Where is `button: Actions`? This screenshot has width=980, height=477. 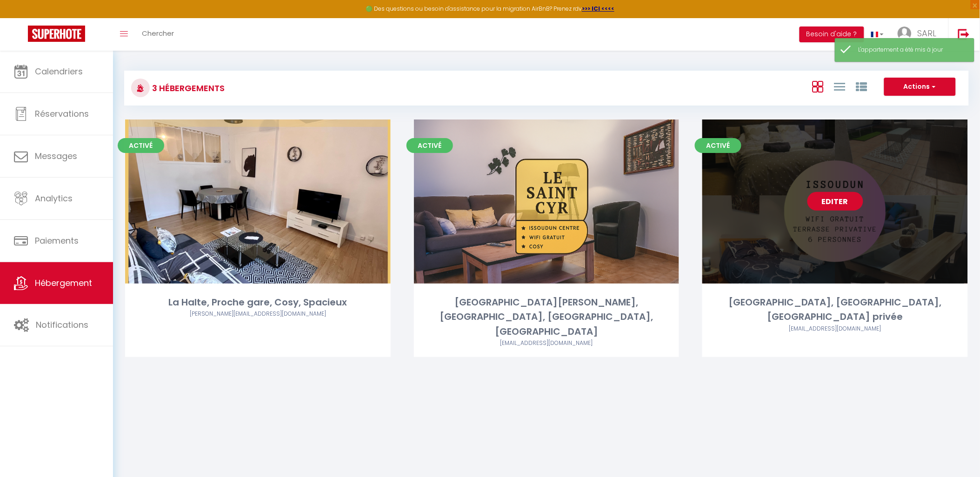
button: Actions is located at coordinates (920, 87).